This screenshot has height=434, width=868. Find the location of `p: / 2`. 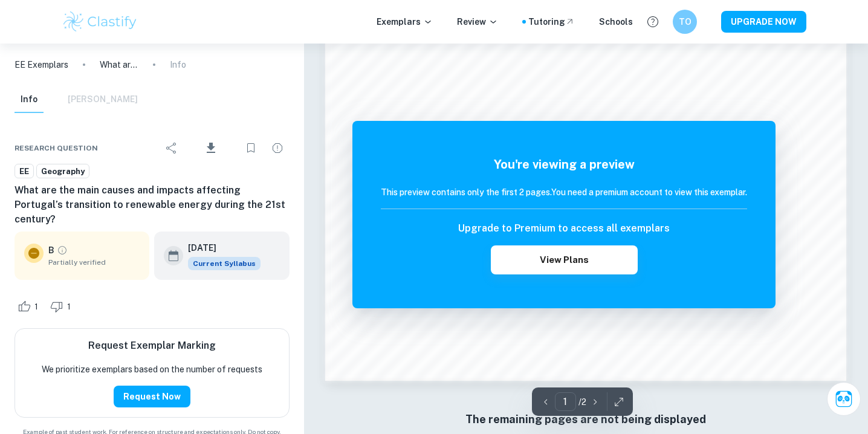

p: / 2 is located at coordinates (582, 402).